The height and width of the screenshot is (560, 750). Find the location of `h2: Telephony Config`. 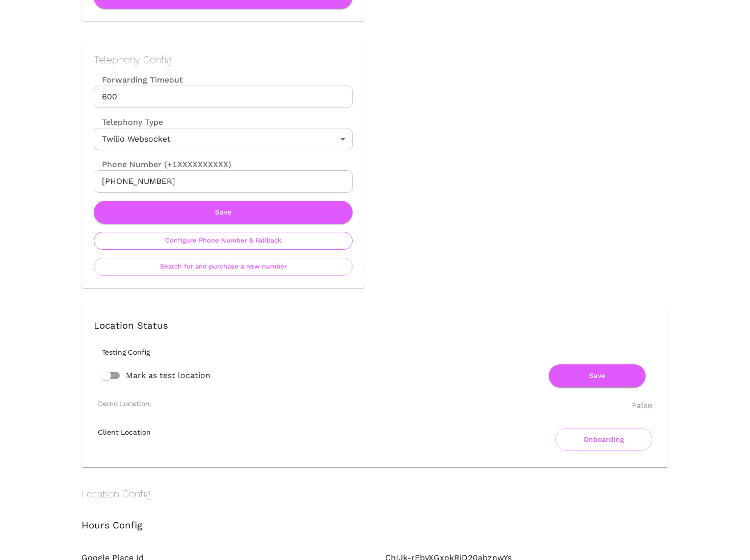

h2: Telephony Config is located at coordinates (224, 59).